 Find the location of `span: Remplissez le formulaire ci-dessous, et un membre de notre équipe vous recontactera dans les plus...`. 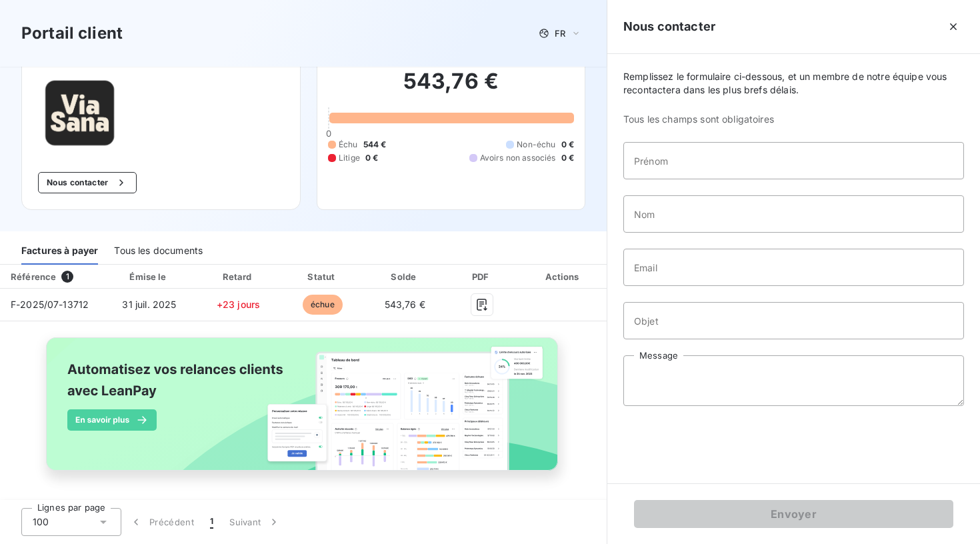

span: Remplissez le formulaire ci-dessous, et un membre de notre équipe vous recontactera dans les plus... is located at coordinates (793, 84).